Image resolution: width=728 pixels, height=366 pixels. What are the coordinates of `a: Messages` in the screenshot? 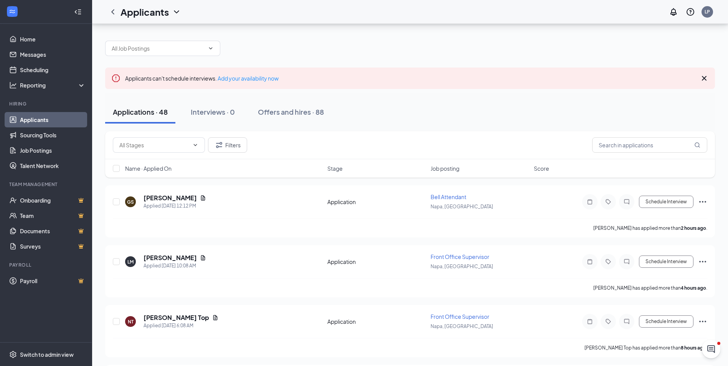 It's located at (53, 55).